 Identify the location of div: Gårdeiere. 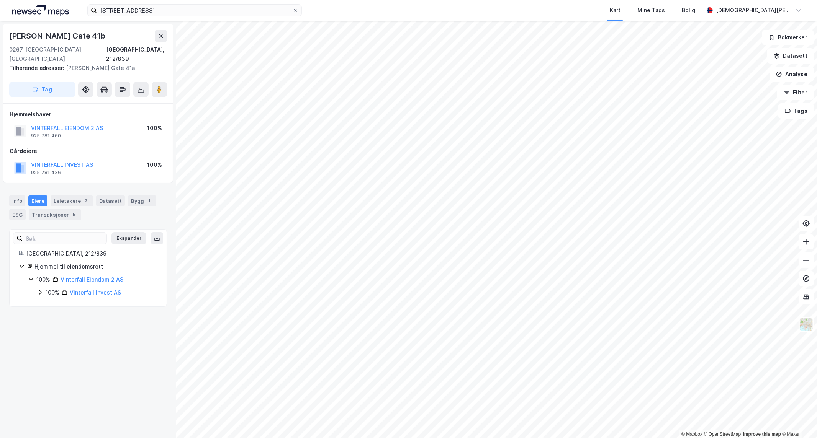
(88, 151).